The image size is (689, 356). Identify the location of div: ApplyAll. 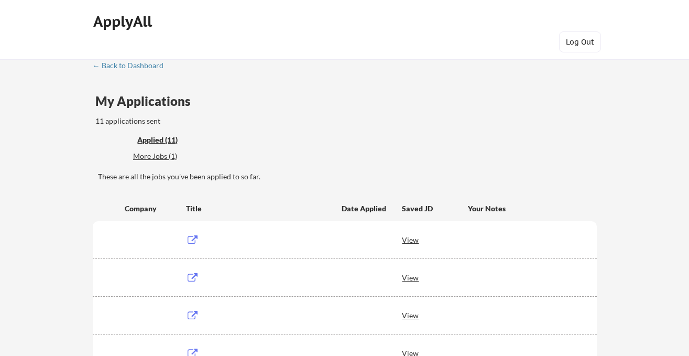
(124, 21).